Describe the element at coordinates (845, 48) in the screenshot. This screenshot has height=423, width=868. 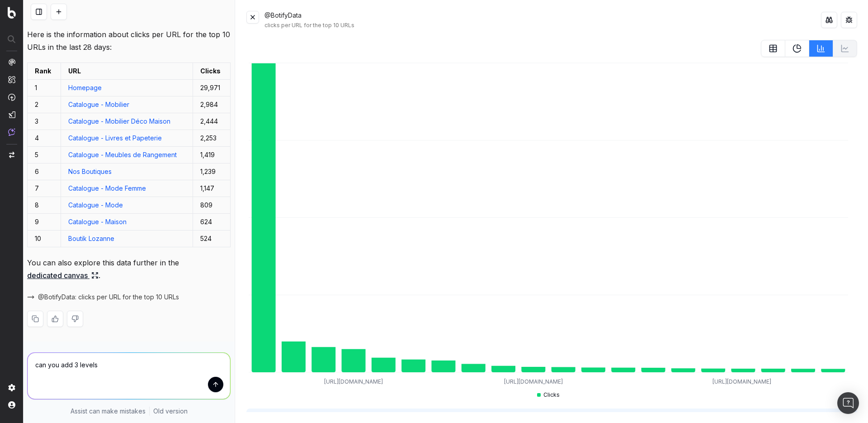
I see `button: Not available for current data` at that location.